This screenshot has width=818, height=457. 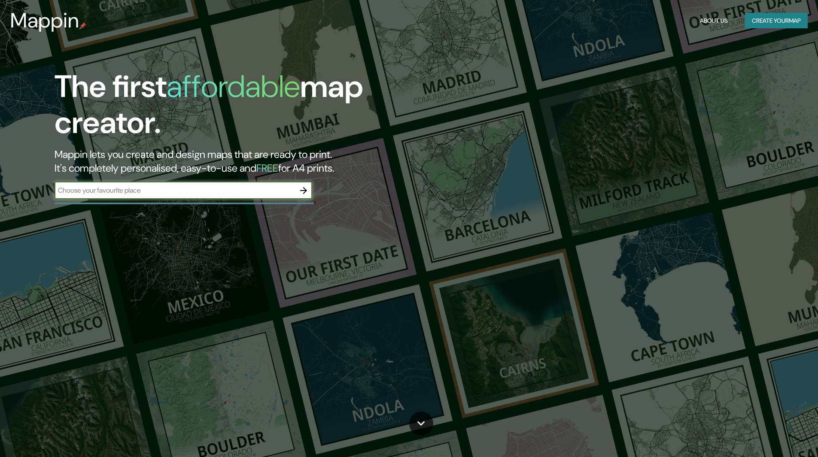 What do you see at coordinates (45, 21) in the screenshot?
I see `h3: Mappin` at bounding box center [45, 21].